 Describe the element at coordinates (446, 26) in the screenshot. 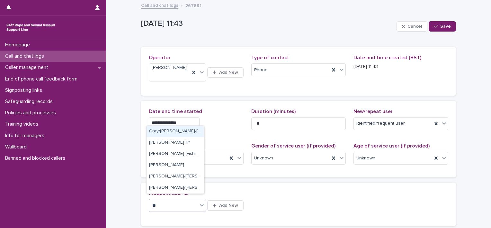

I see `span: Save` at that location.